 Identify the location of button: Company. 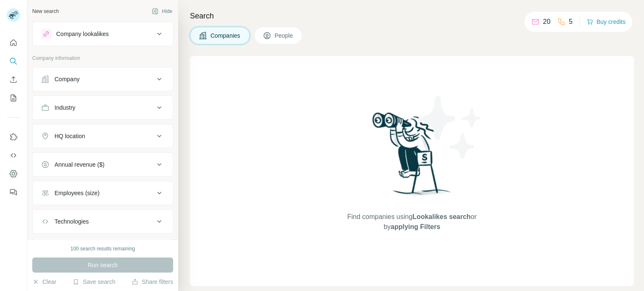
(102, 79).